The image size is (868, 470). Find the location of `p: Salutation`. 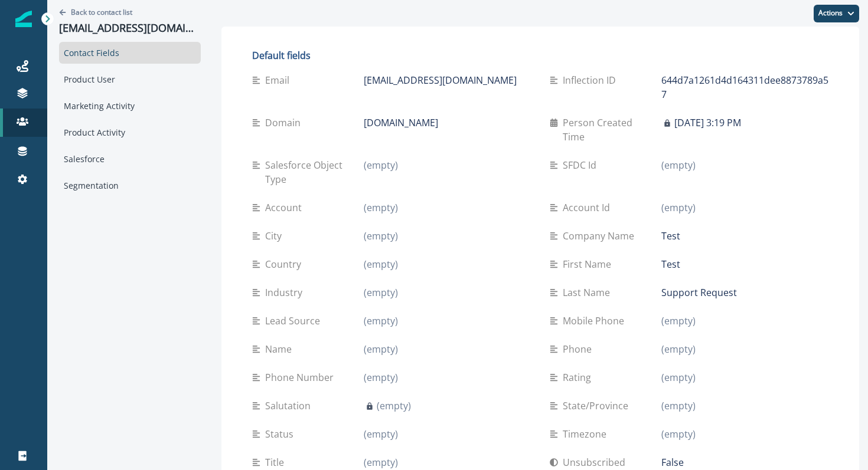

p: Salutation is located at coordinates (290, 406).